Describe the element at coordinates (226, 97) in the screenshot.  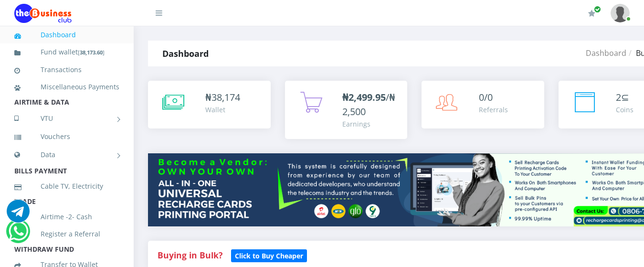
I see `span: 38,174` at that location.